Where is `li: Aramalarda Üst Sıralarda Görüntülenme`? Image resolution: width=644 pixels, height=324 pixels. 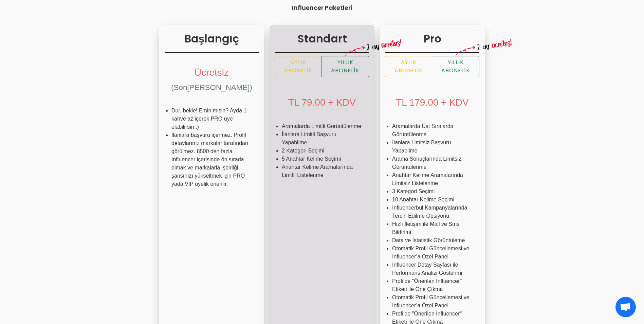 li: Aramalarda Üst Sıralarda Görüntülenme is located at coordinates (432, 130).